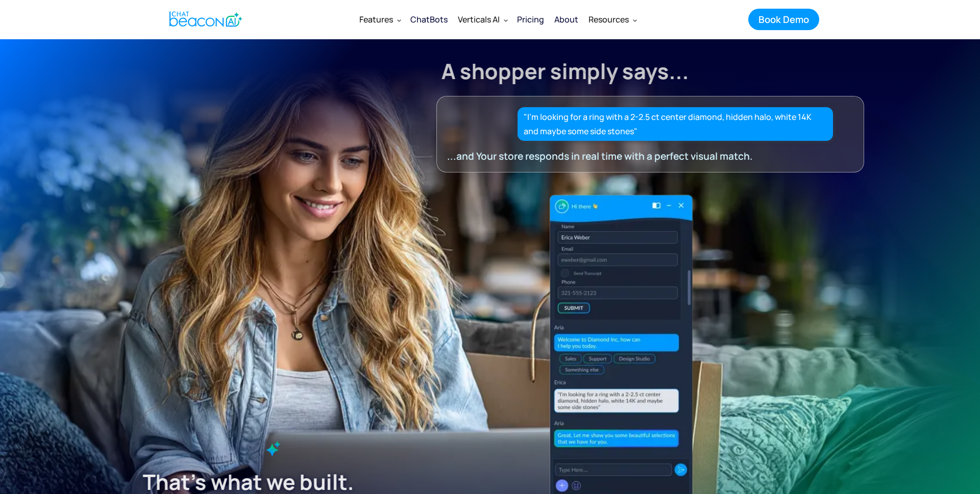 This screenshot has width=980, height=494. Describe the element at coordinates (530, 19) in the screenshot. I see `div: Pricing` at that location.